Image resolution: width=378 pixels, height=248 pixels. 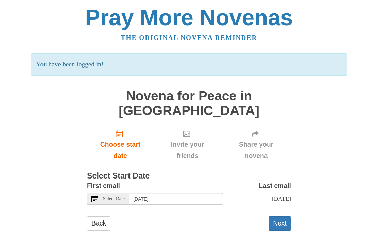 I want to click on p: You have been logged in!, so click(x=189, y=64).